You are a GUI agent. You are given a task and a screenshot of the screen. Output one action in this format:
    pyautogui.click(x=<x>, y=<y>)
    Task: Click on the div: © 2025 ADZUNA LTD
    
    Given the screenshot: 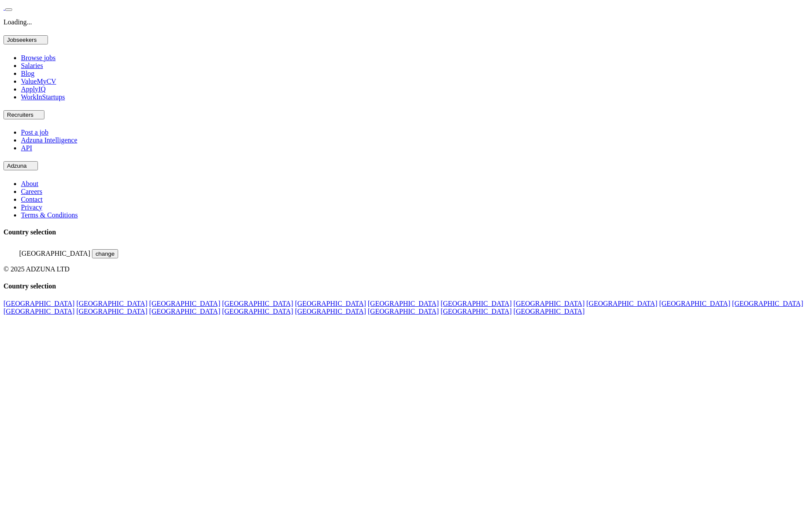 What is the action you would take?
    pyautogui.click(x=406, y=269)
    